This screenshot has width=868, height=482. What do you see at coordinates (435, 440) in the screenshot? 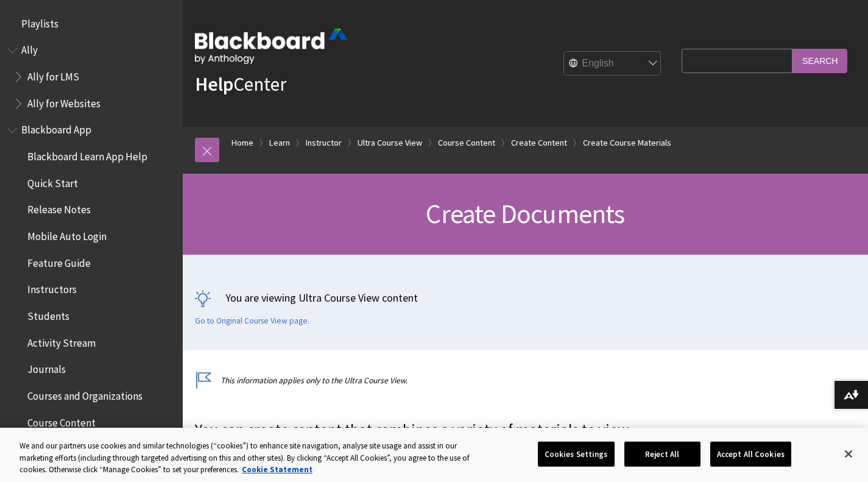
I see `p: You can create content that combines a variety of materials to view together, such as text, multi...` at bounding box center [435, 440].